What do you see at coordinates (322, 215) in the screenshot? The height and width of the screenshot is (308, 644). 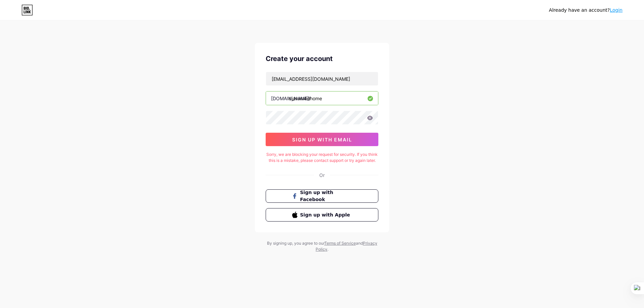 I see `button: Sign up with Apple` at bounding box center [322, 215].